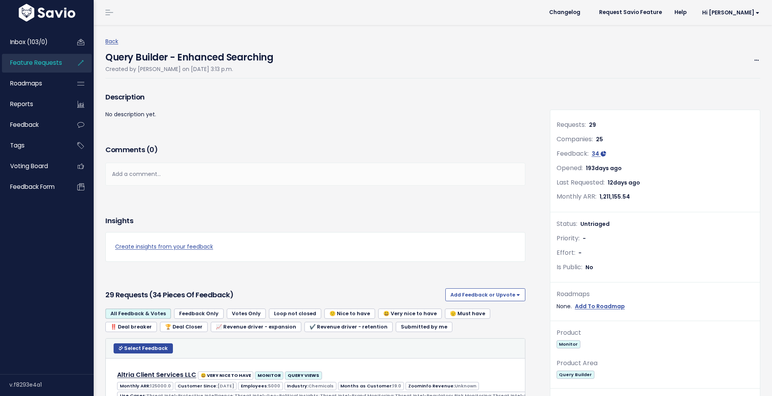  I want to click on a: Help, so click(680, 12).